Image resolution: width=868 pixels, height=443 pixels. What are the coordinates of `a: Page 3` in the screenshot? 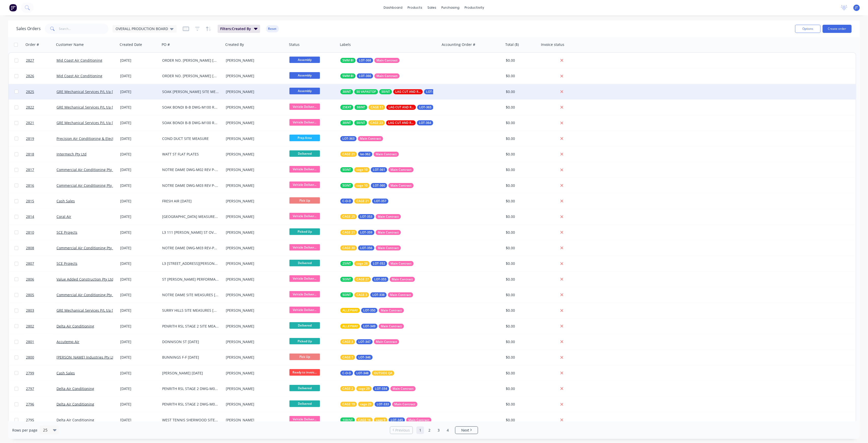 It's located at (438, 430).